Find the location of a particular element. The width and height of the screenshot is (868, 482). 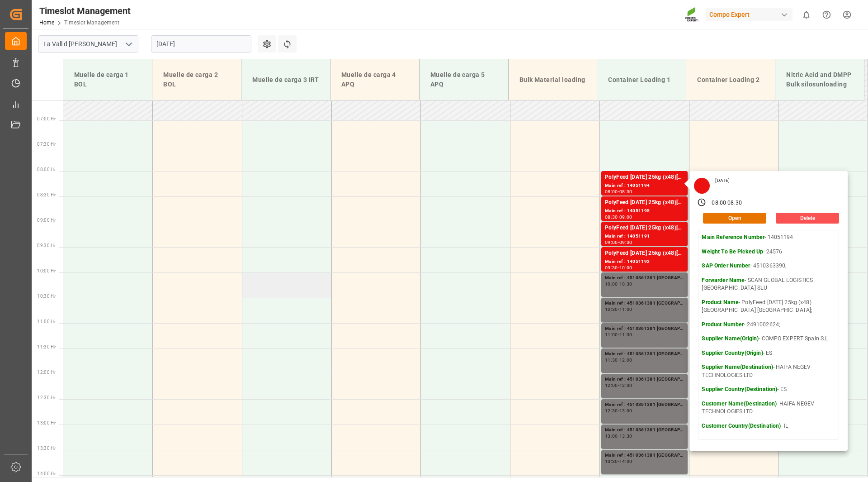

span: 13:00 Hr is located at coordinates (46, 422).